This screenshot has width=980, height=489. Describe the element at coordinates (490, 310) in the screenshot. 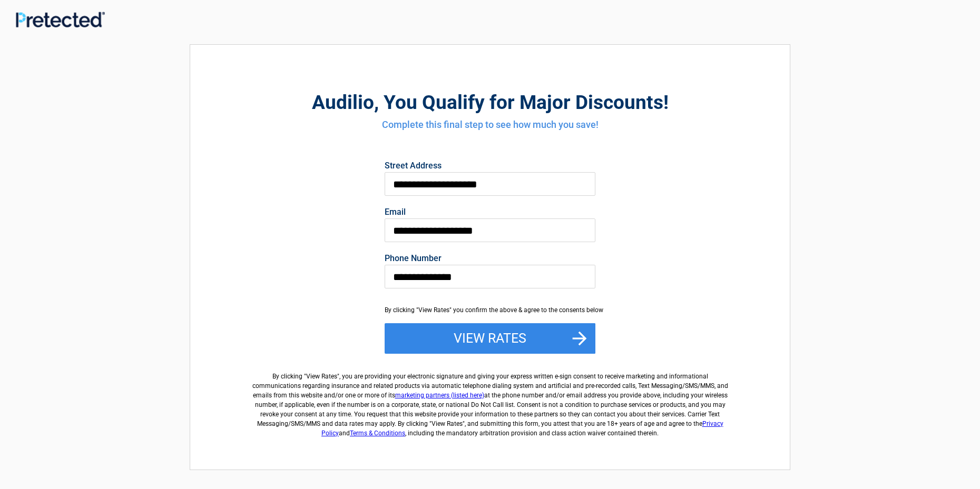

I see `div: By clicking "View Rates" you confirm the above & agree to the consents below` at that location.